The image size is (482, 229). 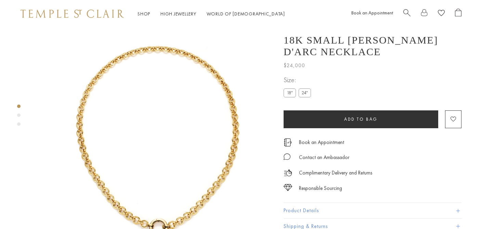 What do you see at coordinates (72, 14) in the screenshot?
I see `img: Temple St. Clair` at bounding box center [72, 14].